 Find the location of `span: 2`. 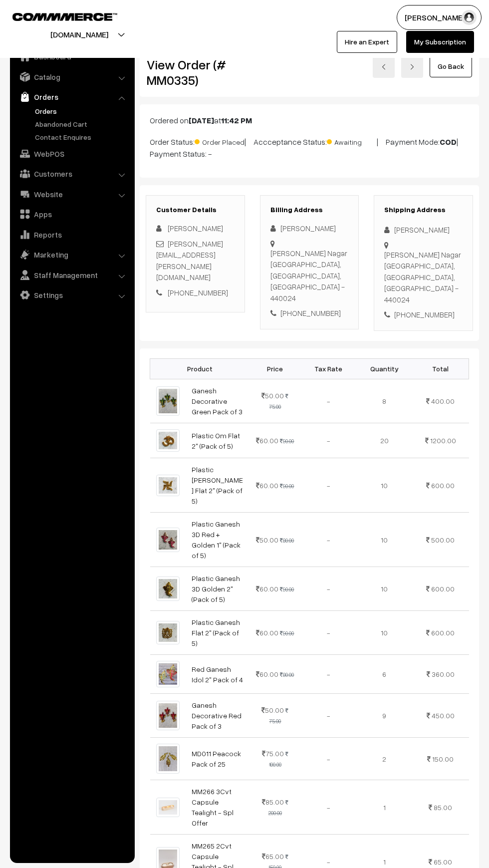

span: 2 is located at coordinates (384, 759).